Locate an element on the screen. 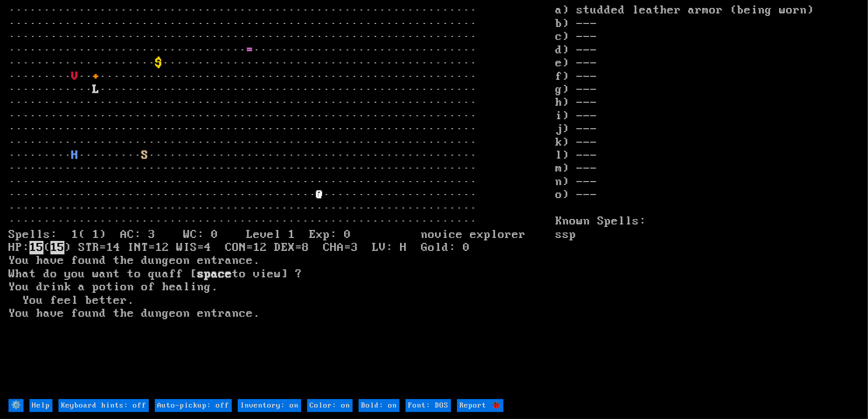  input: Inventory: on is located at coordinates (269, 406).